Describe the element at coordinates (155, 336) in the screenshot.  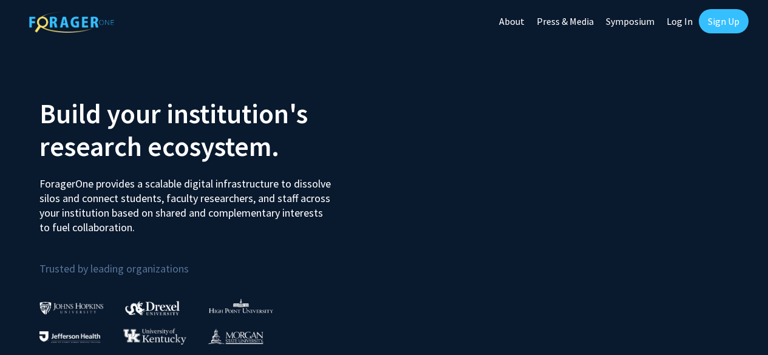
I see `img: University of Kentucky` at that location.